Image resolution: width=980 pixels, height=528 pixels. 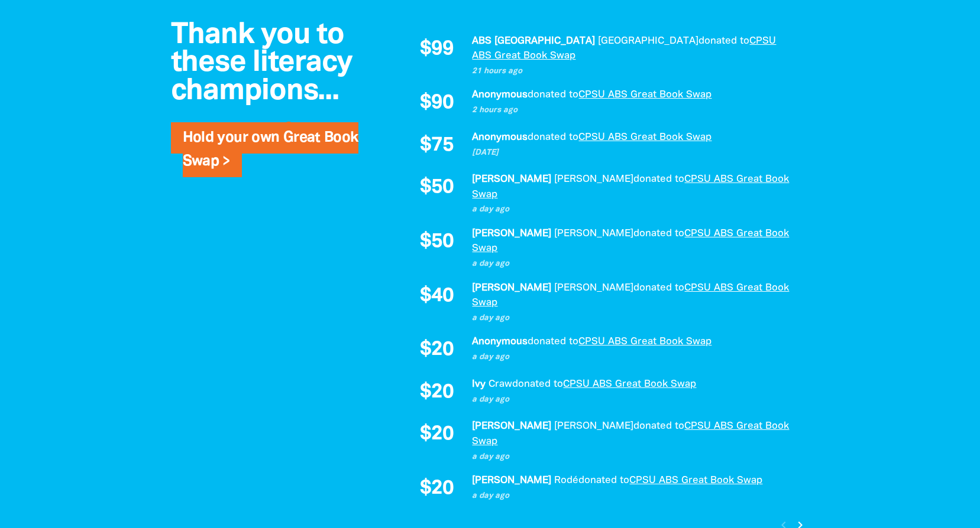 What do you see at coordinates (262, 64) in the screenshot?
I see `span: Thank you to these literacy champions...` at bounding box center [262, 64].